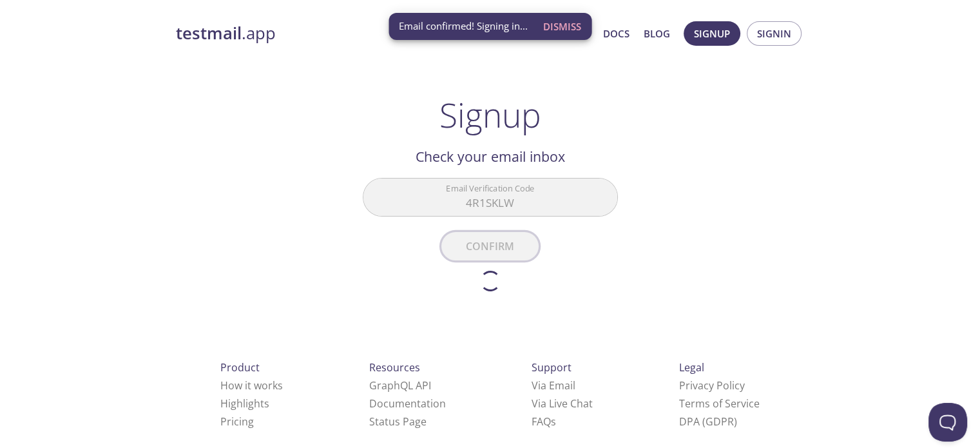  What do you see at coordinates (712, 33) in the screenshot?
I see `button: Signup` at bounding box center [712, 33].